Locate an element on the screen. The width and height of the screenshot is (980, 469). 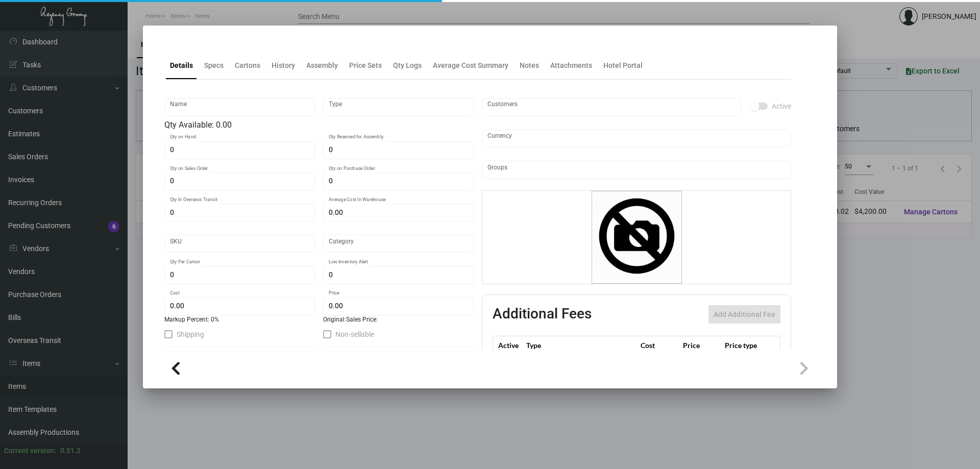
div: Cartons is located at coordinates (247, 65).